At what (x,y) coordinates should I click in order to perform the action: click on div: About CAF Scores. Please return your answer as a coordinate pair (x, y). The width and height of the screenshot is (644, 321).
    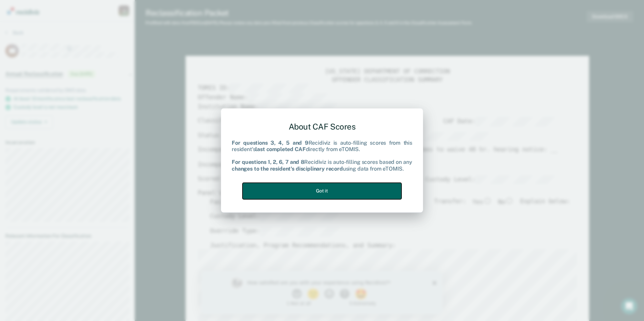
    Looking at the image, I should click on (322, 127).